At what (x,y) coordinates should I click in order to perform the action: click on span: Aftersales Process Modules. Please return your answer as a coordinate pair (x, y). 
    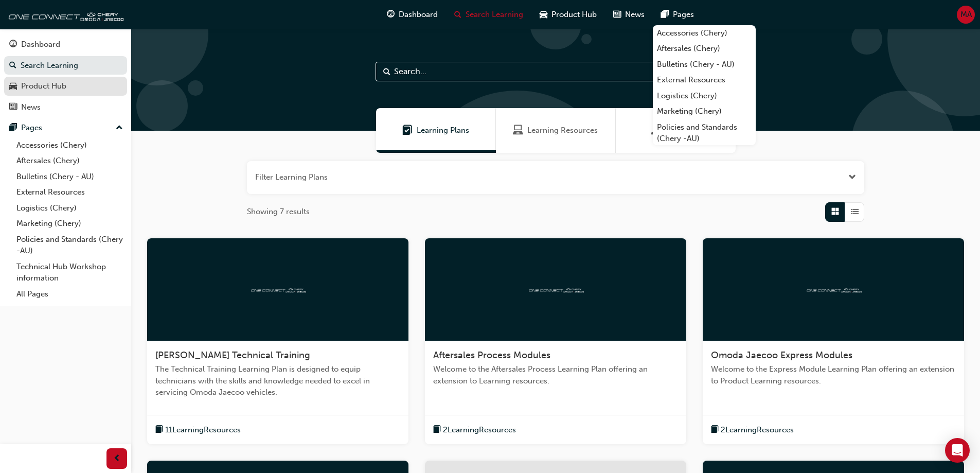
    Looking at the image, I should click on (492, 355).